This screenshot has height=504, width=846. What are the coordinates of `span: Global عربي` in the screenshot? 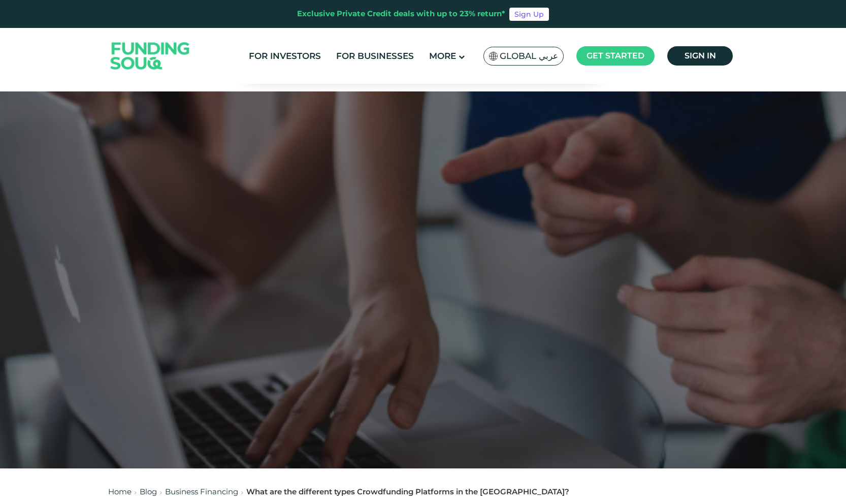 It's located at (529, 55).